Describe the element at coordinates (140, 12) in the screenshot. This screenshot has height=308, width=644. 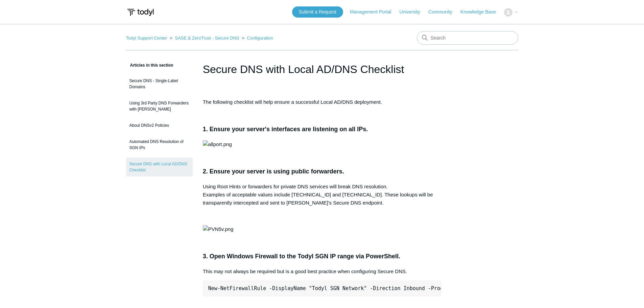
I see `img: Todyl Support Center Help Center home page` at that location.